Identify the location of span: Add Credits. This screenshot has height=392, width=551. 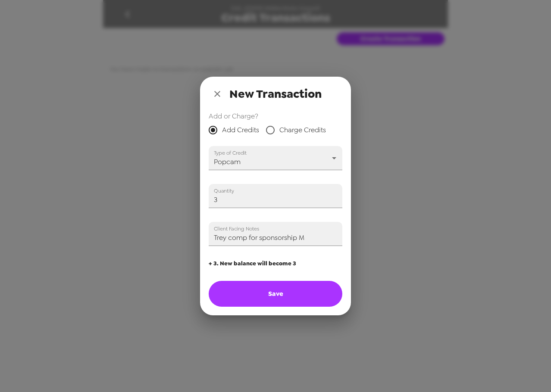
(241, 130).